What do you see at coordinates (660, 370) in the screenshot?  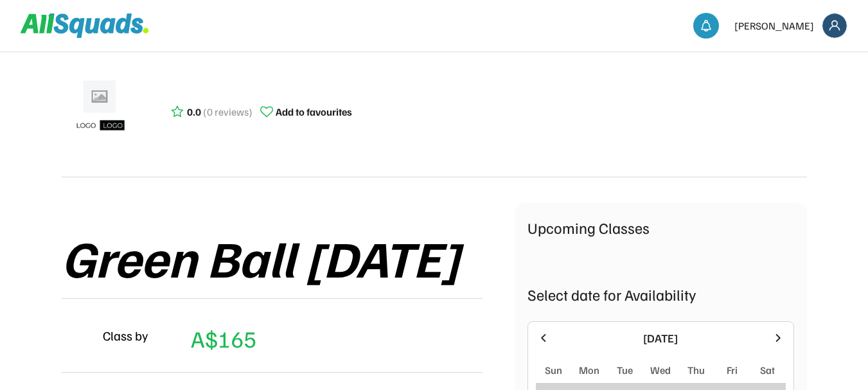 I see `div: Wed` at bounding box center [660, 370].